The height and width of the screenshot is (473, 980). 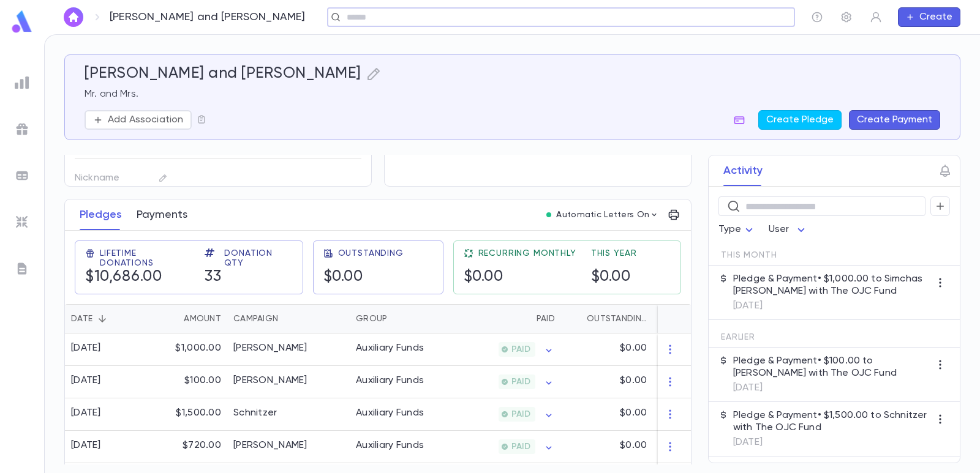 What do you see at coordinates (109, 178) in the screenshot?
I see `p: Nickname` at bounding box center [109, 178].